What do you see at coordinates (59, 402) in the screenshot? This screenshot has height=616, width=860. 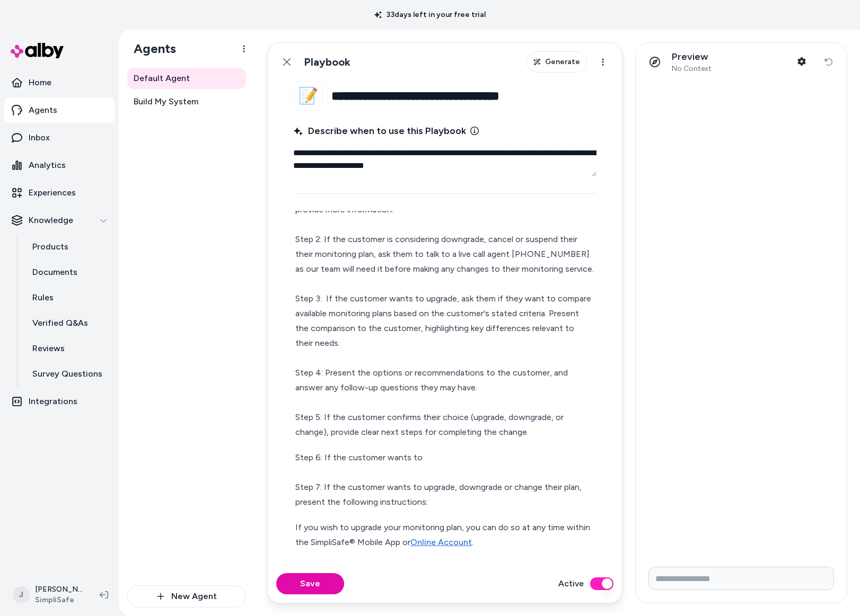 I see `a: Integrations` at bounding box center [59, 402].